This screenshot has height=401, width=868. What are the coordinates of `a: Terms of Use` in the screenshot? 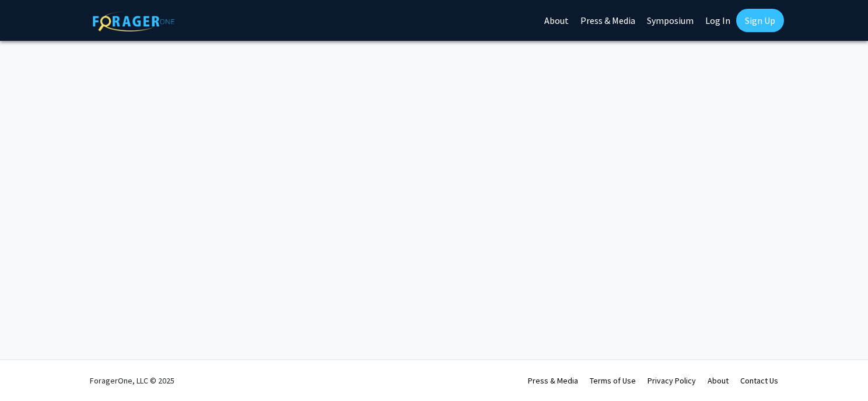 It's located at (612, 380).